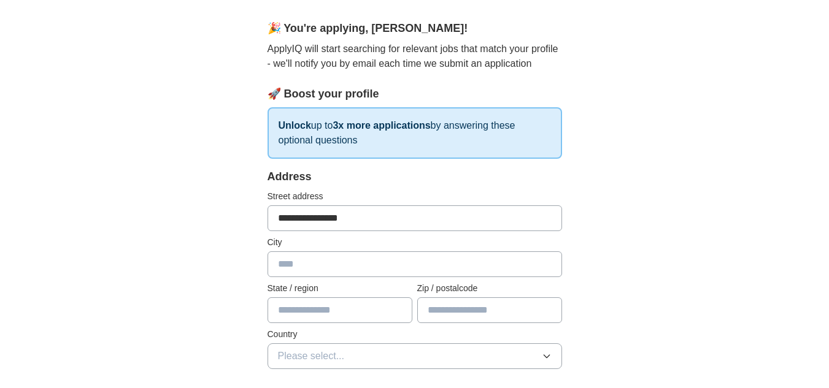  I want to click on span: Please select..., so click(311, 357).